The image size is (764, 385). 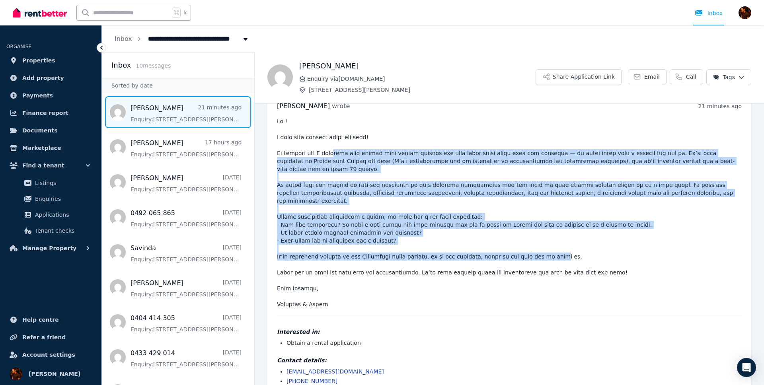 What do you see at coordinates (652, 77) in the screenshot?
I see `span: Email` at bounding box center [652, 77].